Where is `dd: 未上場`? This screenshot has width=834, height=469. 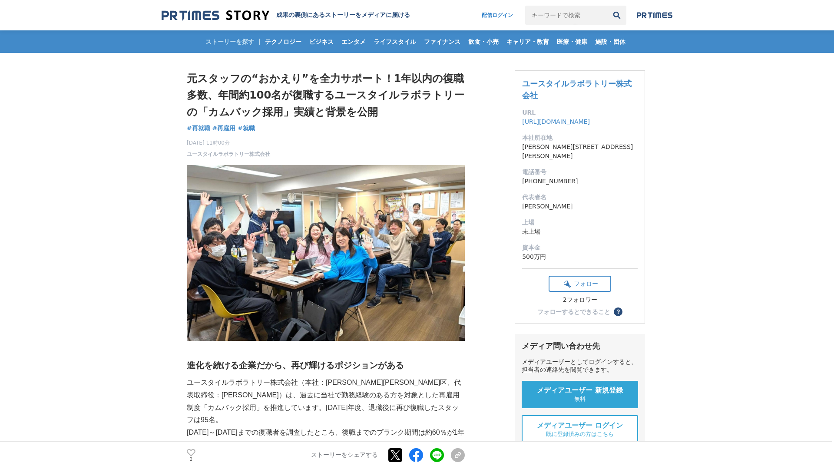 dd: 未上場 is located at coordinates (580, 231).